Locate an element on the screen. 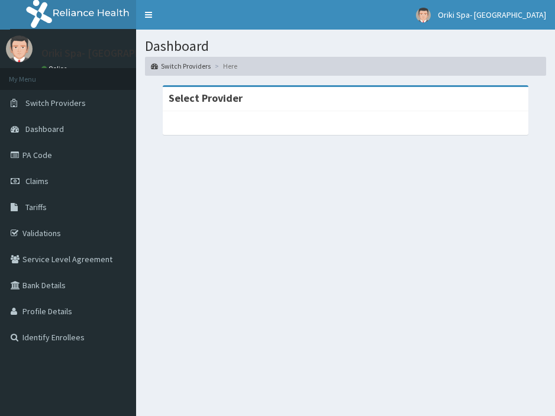  h1: Dashboard is located at coordinates (346, 46).